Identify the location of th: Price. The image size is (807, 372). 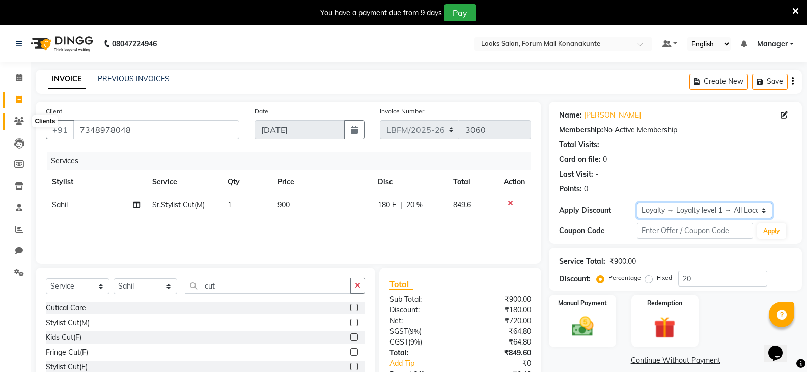
(321, 182).